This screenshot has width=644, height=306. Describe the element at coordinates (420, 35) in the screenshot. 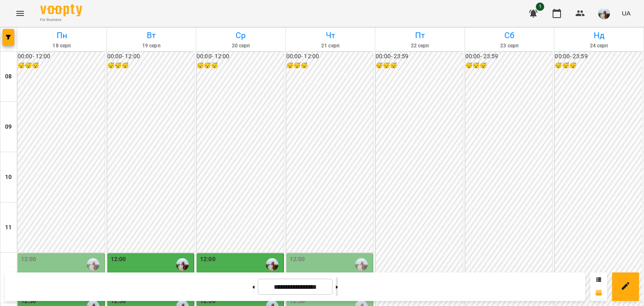

I see `h6: Пт` at that location.